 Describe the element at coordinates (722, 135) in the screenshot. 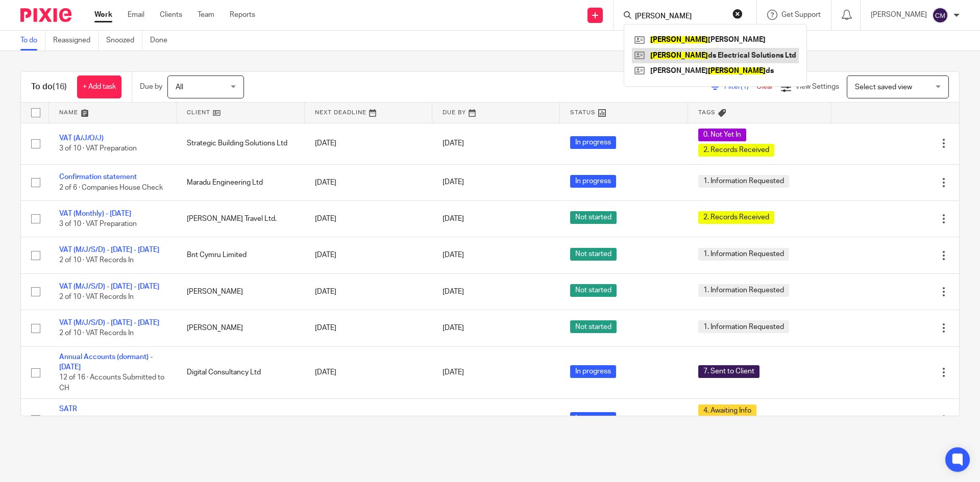

I see `span: 0. Not Yet In` at that location.